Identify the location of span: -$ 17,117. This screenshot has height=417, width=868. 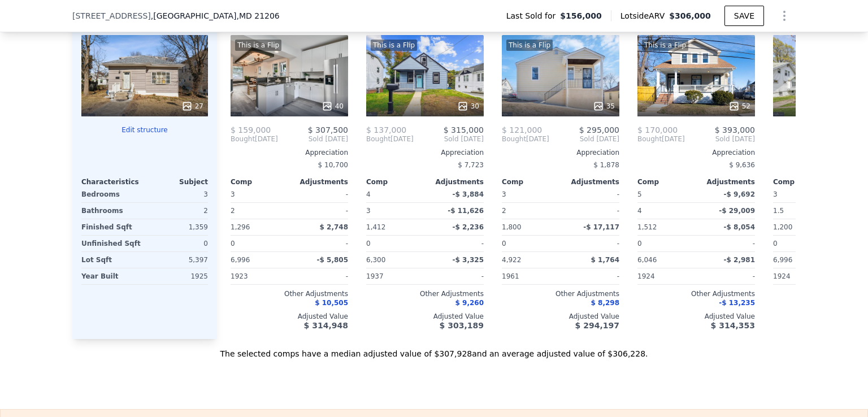
(601, 227).